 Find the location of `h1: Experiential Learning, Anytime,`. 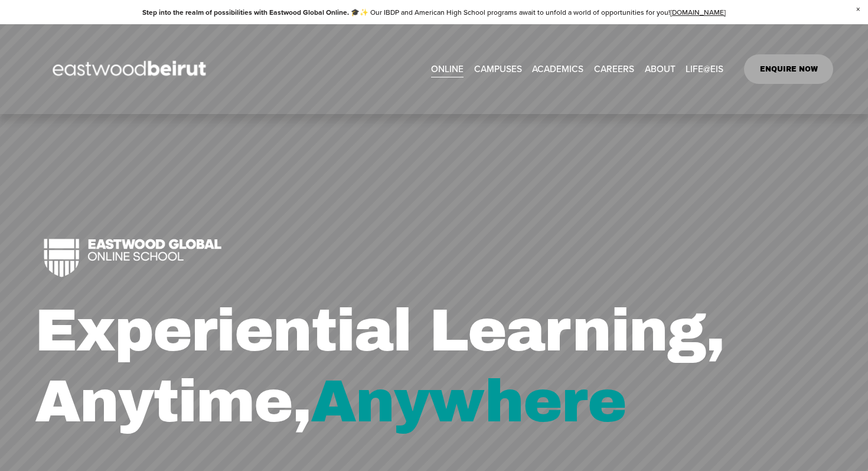

h1: Experiential Learning, Anytime, is located at coordinates (434, 366).